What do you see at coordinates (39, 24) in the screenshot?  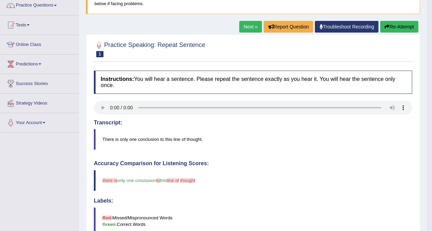 I see `a: Tests` at bounding box center [39, 24].